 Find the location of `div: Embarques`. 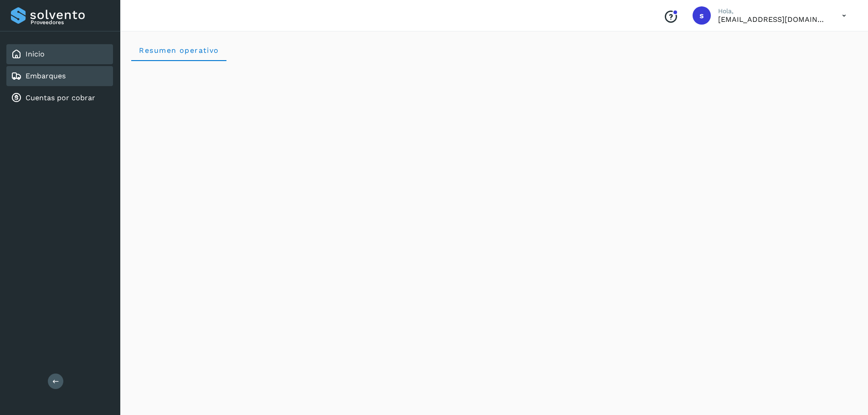

div: Embarques is located at coordinates (60, 76).